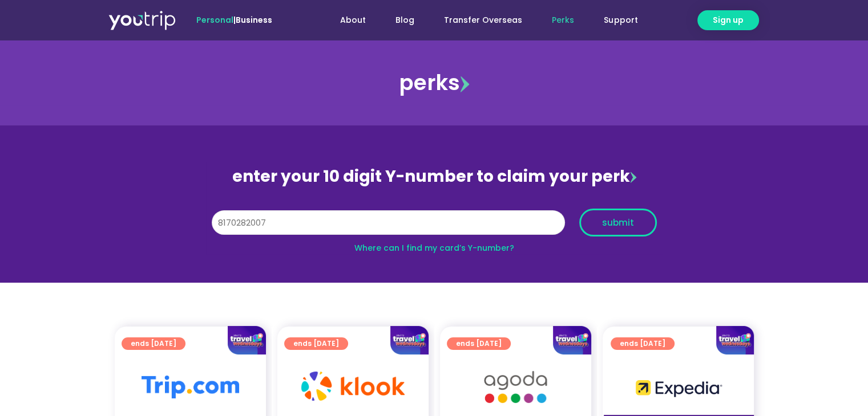  I want to click on nav: Menu, so click(478, 20).